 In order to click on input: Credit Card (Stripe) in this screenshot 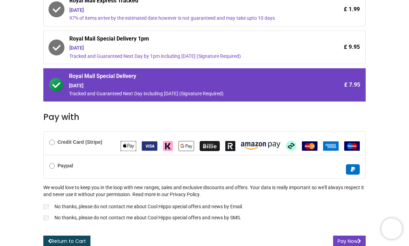, I will do `click(52, 143)`.